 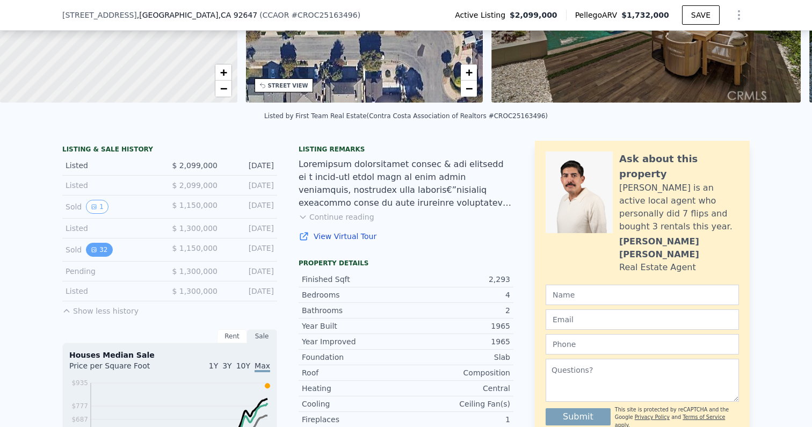 I want to click on div: Composition, so click(x=458, y=373).